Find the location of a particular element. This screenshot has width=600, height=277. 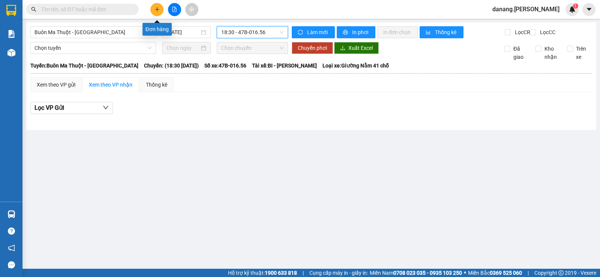

span: Miền Nam is located at coordinates (416, 273).